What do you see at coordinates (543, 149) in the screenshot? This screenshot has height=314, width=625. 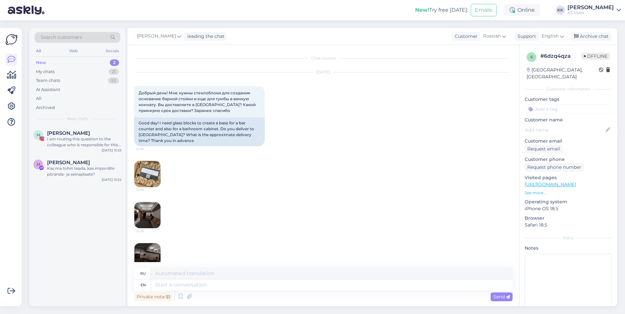 I see `div: Request email` at bounding box center [543, 149].